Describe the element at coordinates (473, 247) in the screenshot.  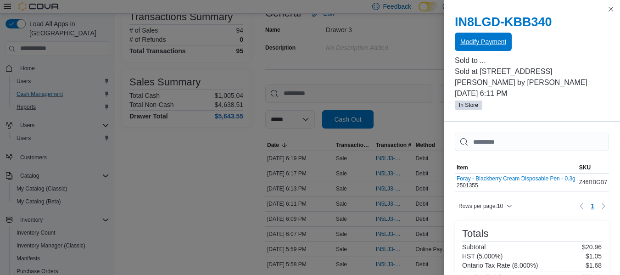
I see `h6: Subtotal` at that location.